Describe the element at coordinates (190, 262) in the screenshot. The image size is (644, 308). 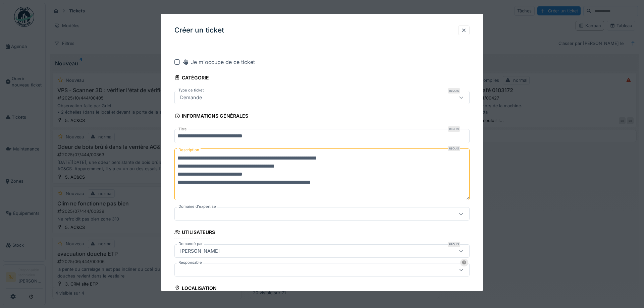
I see `label: Responsable` at that location.